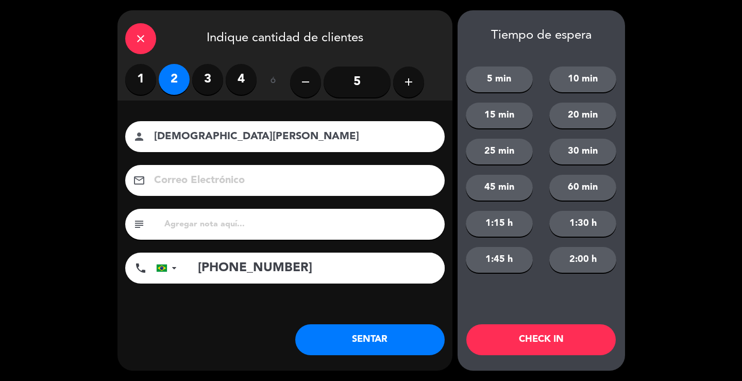 The width and height of the screenshot is (742, 381). Describe the element at coordinates (174, 79) in the screenshot. I see `label: 2` at that location.